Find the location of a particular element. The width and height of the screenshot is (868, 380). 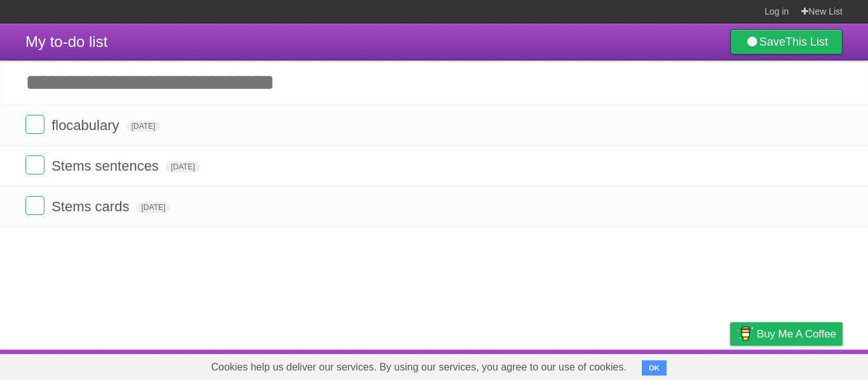

a: Privacy is located at coordinates (730, 365).